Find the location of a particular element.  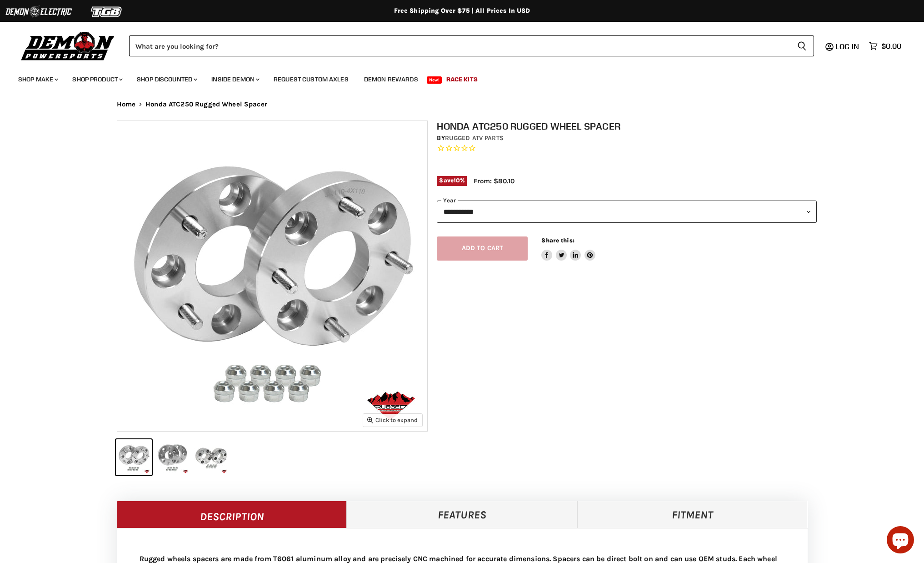

ul: Main menu is located at coordinates (455, 77).